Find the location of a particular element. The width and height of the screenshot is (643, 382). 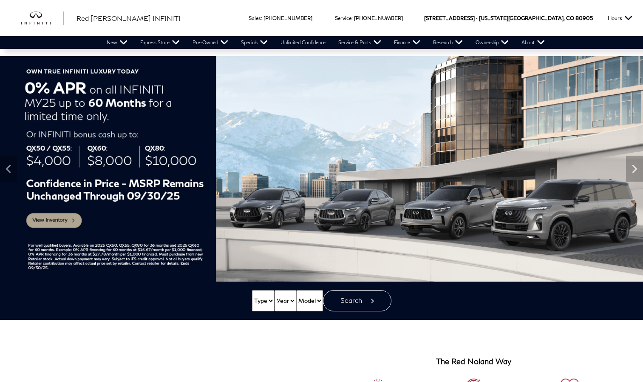

a: Express Store is located at coordinates (160, 42).